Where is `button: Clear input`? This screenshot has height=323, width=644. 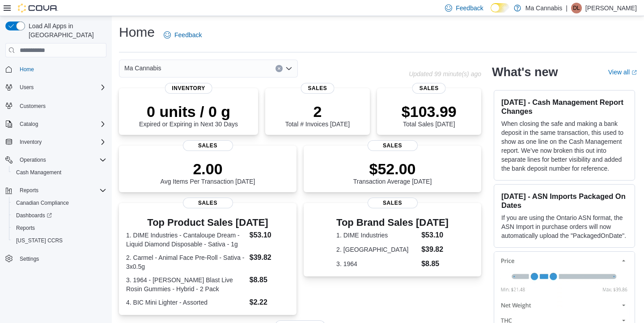 button: Clear input is located at coordinates (279, 69).